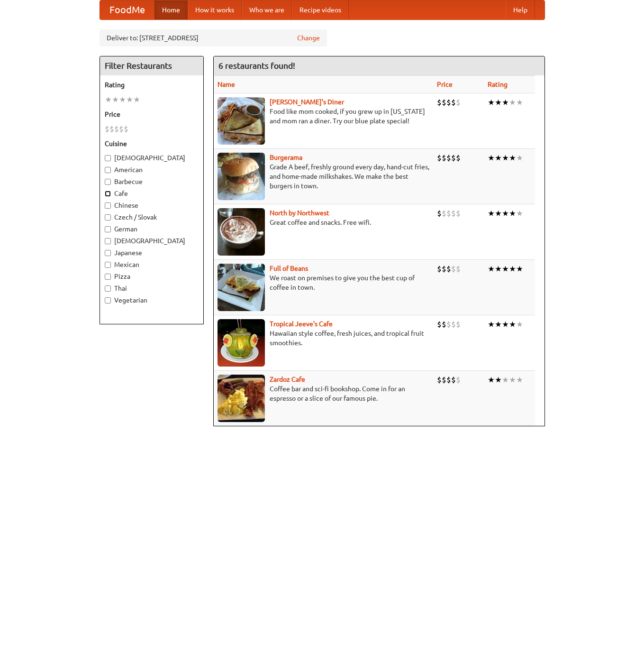 The width and height of the screenshot is (644, 671). I want to click on h5: Rating, so click(152, 85).